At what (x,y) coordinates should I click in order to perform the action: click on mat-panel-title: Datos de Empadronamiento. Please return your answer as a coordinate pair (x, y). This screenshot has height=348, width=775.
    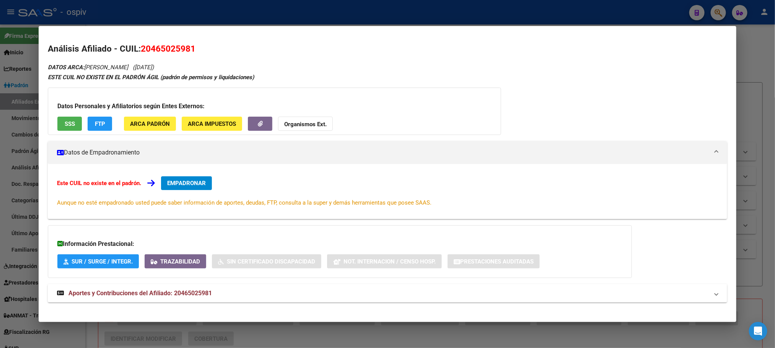
    Looking at the image, I should click on (383, 153).